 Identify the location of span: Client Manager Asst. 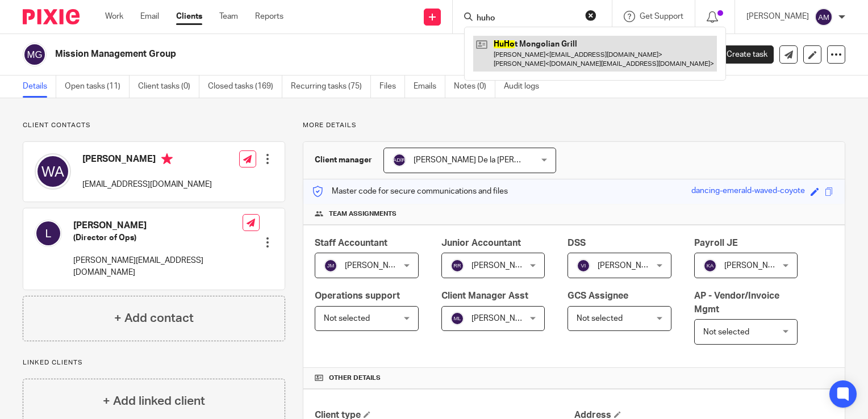
(485, 296).